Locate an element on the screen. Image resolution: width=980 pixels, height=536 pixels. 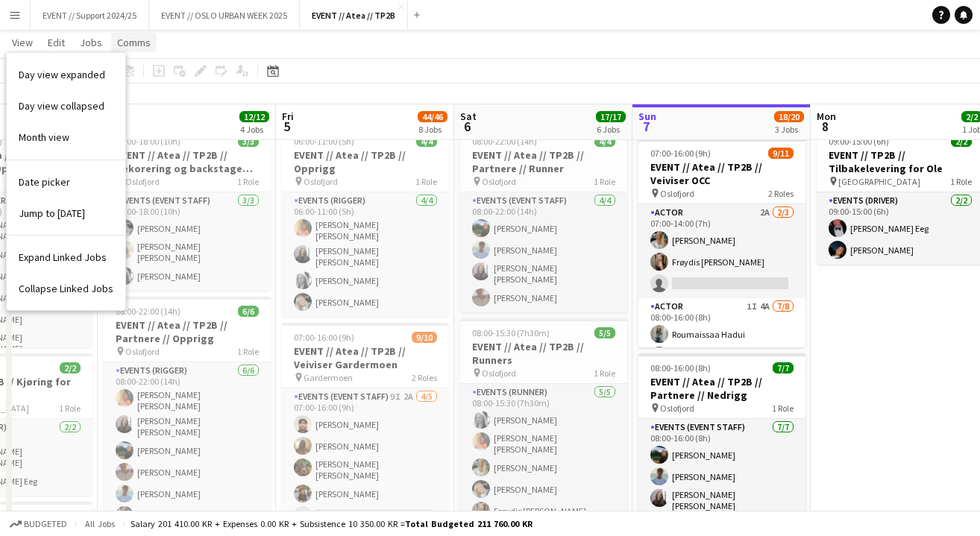
div: 3 Jobs is located at coordinates (789, 129).